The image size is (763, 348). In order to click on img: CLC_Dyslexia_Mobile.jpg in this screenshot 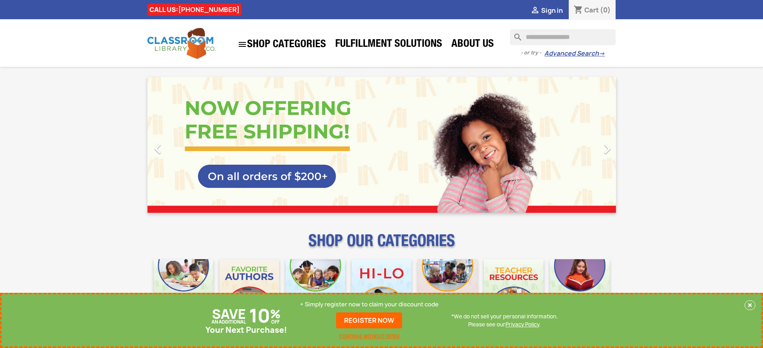, I will do `click(579, 289)`.